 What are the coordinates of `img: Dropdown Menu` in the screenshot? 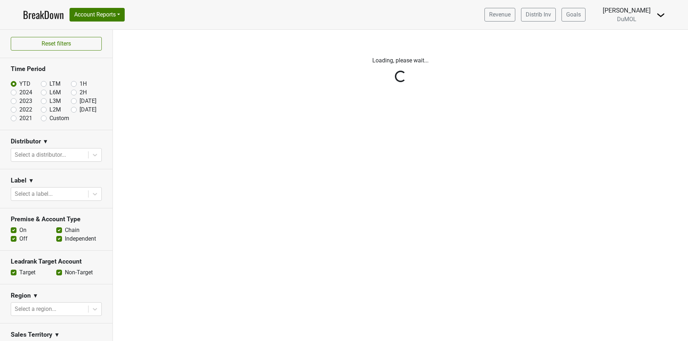 It's located at (661, 15).